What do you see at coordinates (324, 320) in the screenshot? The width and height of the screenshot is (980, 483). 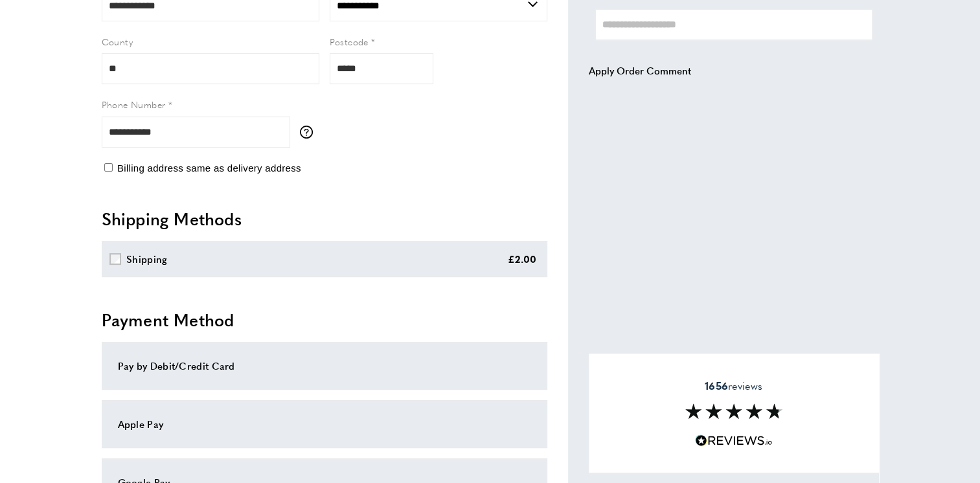 I see `h2: Payment Method` at bounding box center [324, 320].